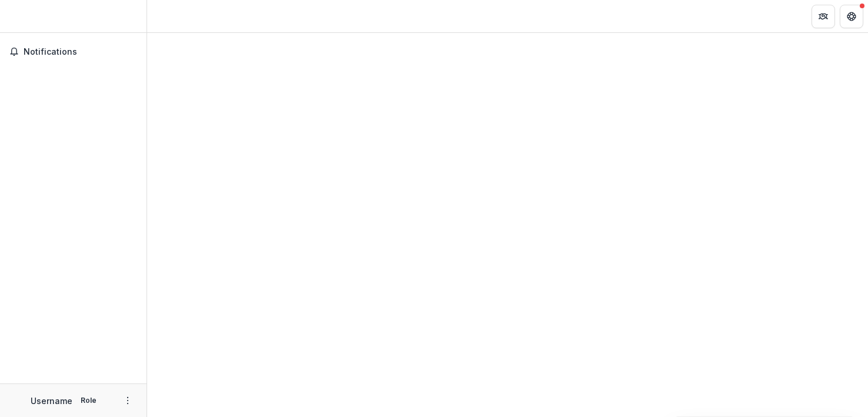 The image size is (868, 417). I want to click on button: More, so click(128, 401).